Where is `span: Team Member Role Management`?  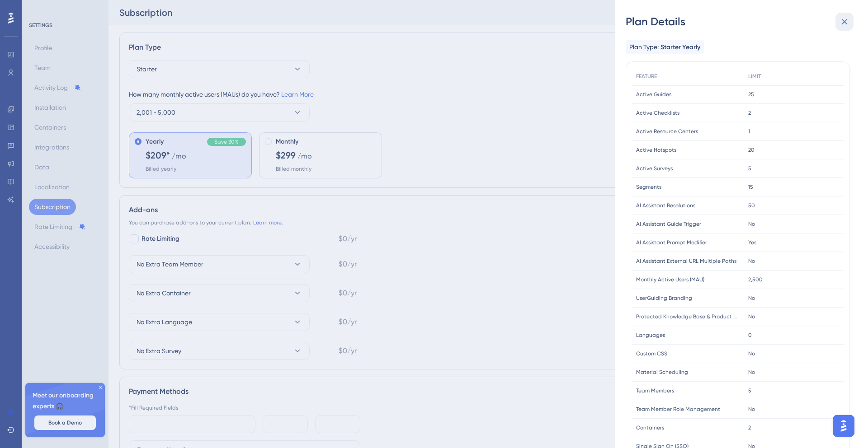
span: Team Member Role Management is located at coordinates (678, 410).